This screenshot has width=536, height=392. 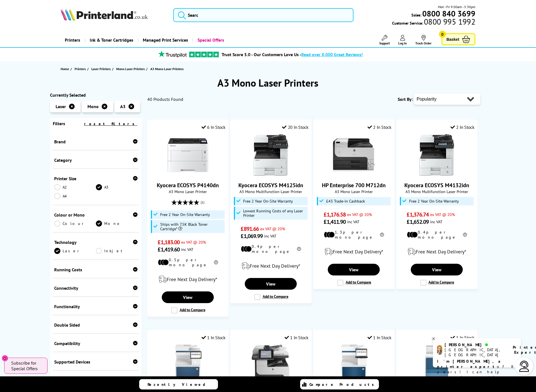 I want to click on span: Subscribe for Special Offers, so click(x=26, y=366).